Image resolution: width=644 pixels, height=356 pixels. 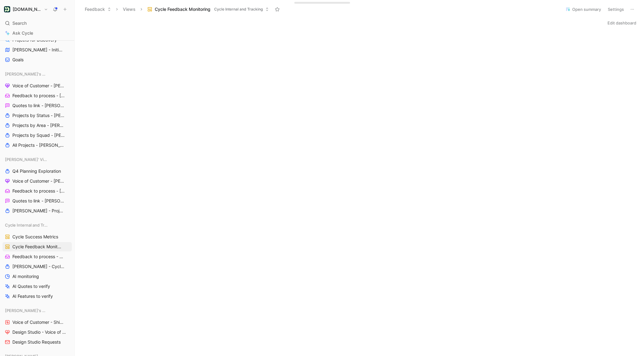 What do you see at coordinates (37, 261) in the screenshot?
I see `div: Cycle Internal and TrackingCycle Success MetricsCycle Feedback MonitoringFeedback to process - Cy...` at bounding box center [37, 261].